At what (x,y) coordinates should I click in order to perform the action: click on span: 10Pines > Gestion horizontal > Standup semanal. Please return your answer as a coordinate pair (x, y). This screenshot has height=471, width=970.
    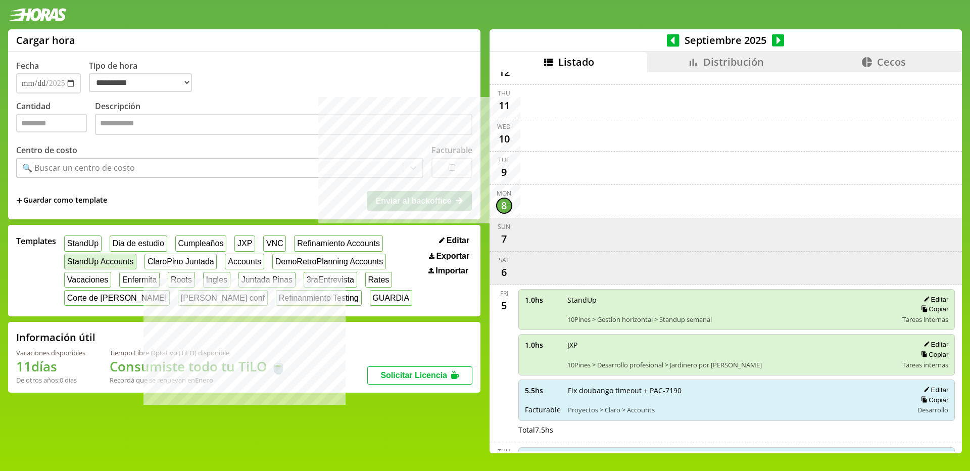
    Looking at the image, I should click on (732, 319).